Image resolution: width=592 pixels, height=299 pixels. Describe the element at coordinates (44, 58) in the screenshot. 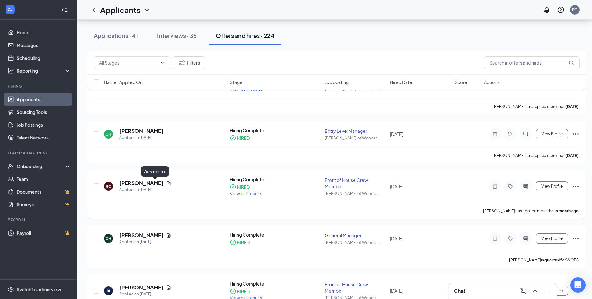

I see `a: Scheduling` at that location.